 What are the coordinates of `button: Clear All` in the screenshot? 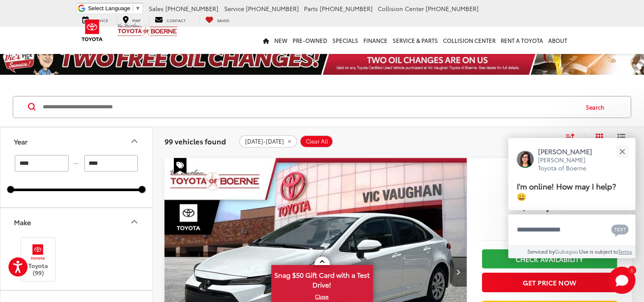 It's located at (316, 142).